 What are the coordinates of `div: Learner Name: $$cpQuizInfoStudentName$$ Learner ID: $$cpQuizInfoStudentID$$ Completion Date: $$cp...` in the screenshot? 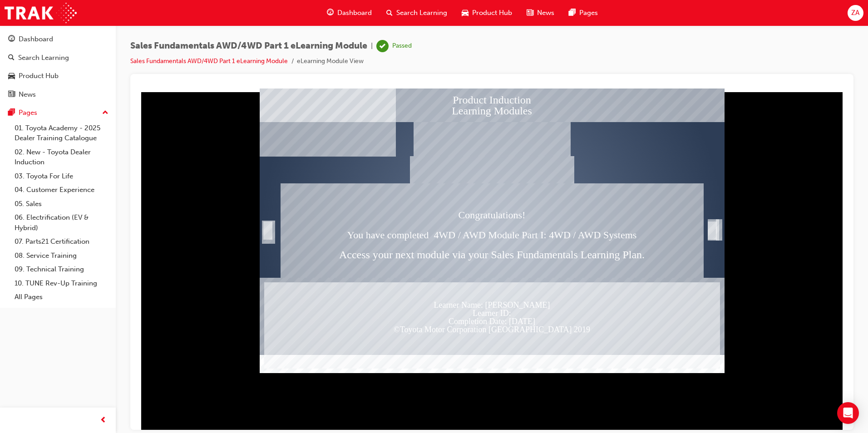 It's located at (355, 237).